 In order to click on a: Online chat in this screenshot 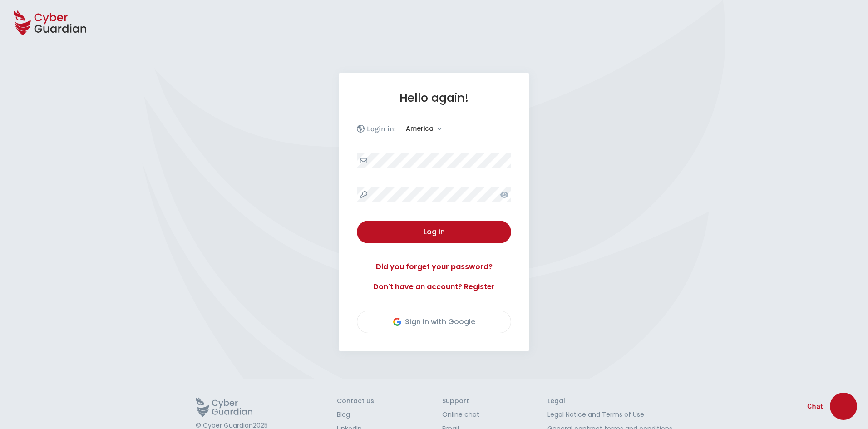, I will do `click(460, 415)`.